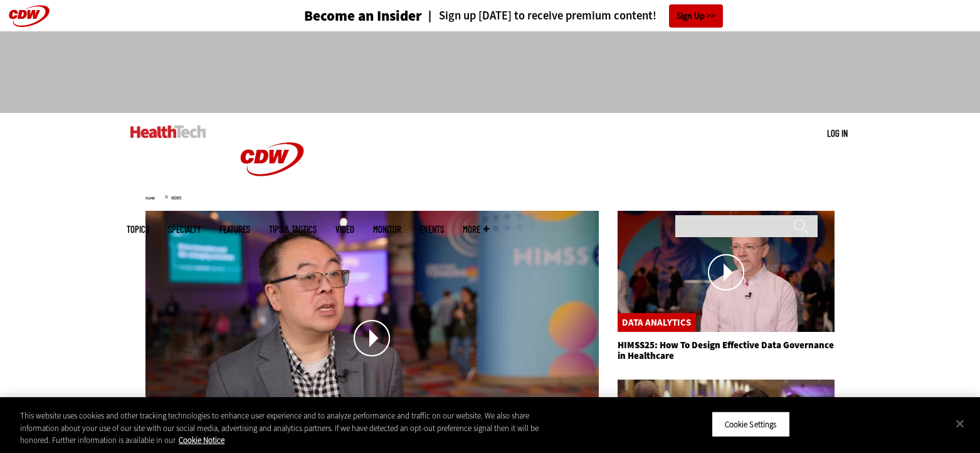 Image resolution: width=980 pixels, height=453 pixels. Describe the element at coordinates (960, 423) in the screenshot. I see `button: Close` at that location.